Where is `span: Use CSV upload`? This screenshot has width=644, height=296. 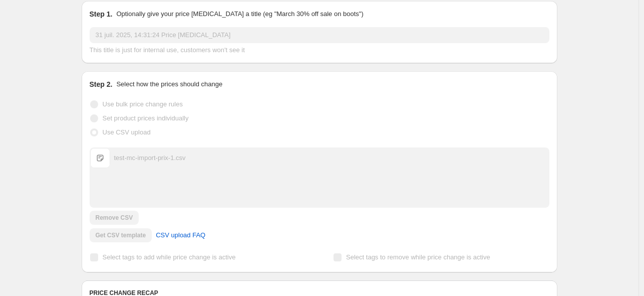
span: Use CSV upload is located at coordinates (126, 132).